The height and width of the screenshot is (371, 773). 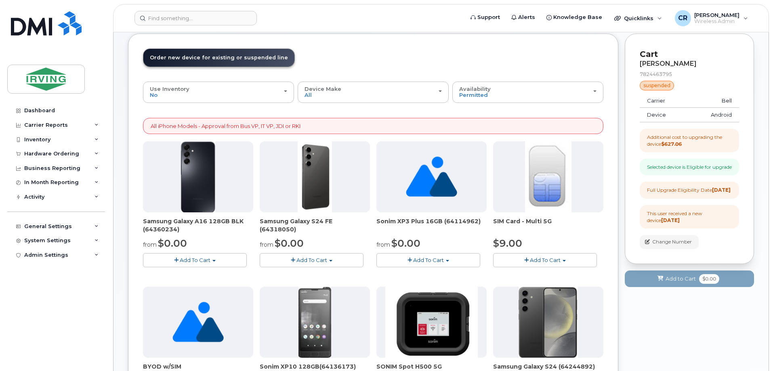 I want to click on span: Sonim XP3 Plus 16GB (64114962), so click(x=431, y=225).